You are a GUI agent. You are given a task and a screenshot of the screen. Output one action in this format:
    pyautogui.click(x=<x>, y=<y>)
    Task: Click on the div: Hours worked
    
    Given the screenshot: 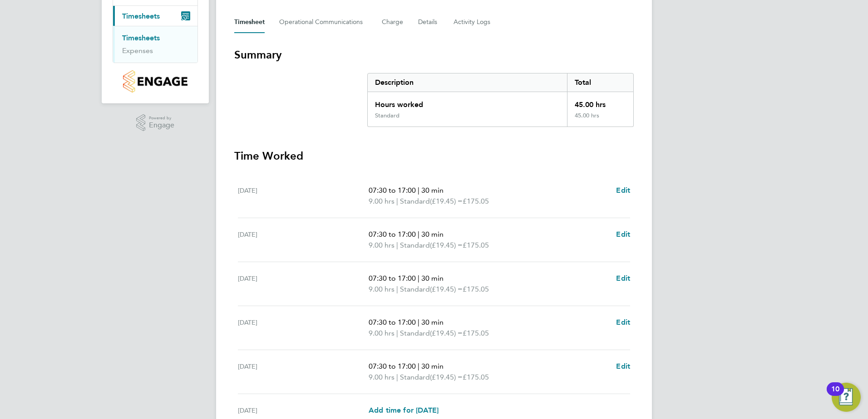 What is the action you would take?
    pyautogui.click(x=468, y=102)
    